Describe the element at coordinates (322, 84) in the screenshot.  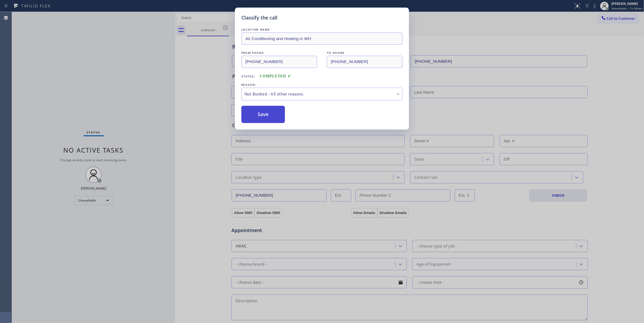
I see `div: REASON:` at that location.